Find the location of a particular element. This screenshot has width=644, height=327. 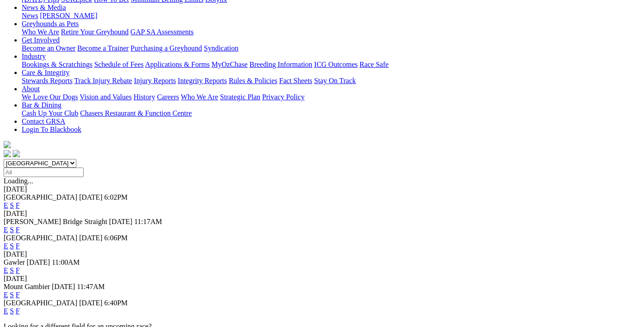

a: Applications & Forms is located at coordinates (177, 64).